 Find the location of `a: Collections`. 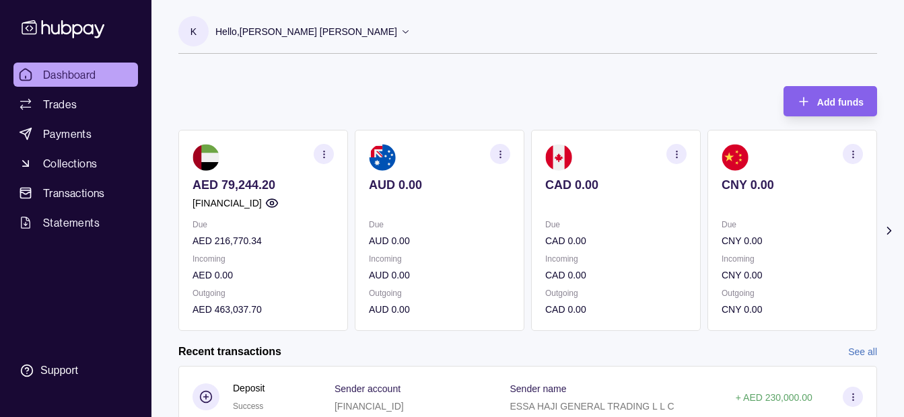

a: Collections is located at coordinates (75, 164).